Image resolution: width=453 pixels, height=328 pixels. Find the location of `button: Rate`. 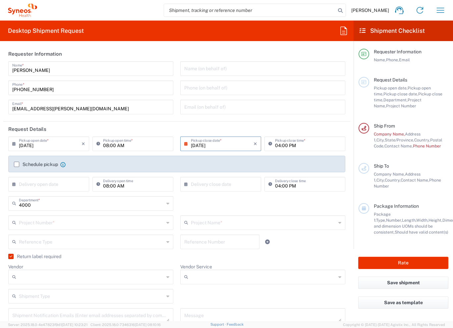

button: Rate is located at coordinates (403, 263).